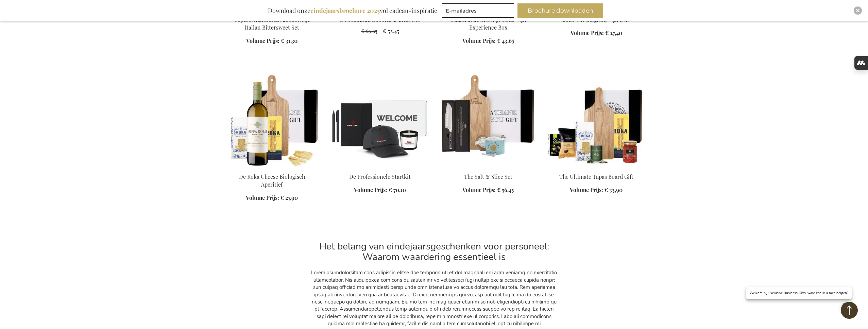  I want to click on div: Close, so click(858, 10).